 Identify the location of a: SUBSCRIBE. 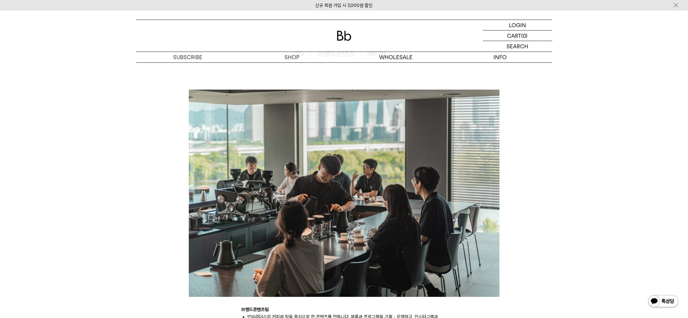
(188, 57).